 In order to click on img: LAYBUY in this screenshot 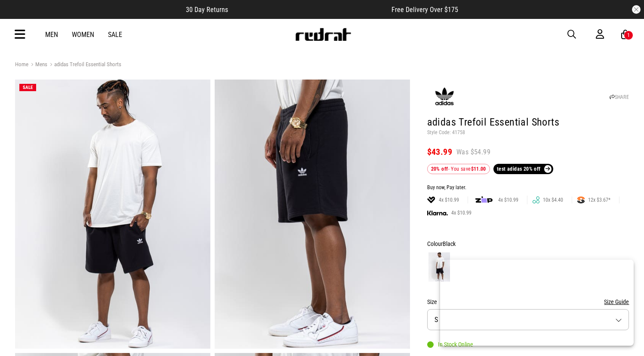, I will do `click(431, 200)`.